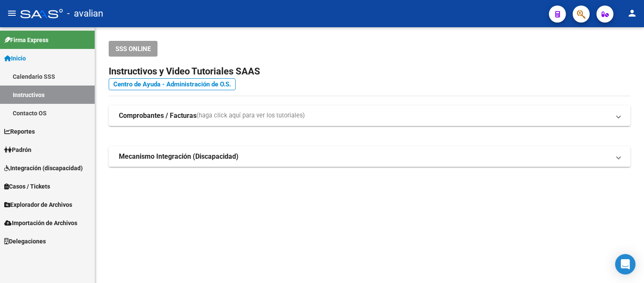 The height and width of the screenshot is (283, 644). I want to click on mat-expansion-panel-header: Mecanismo Integración (Discapacidad), so click(369, 156).